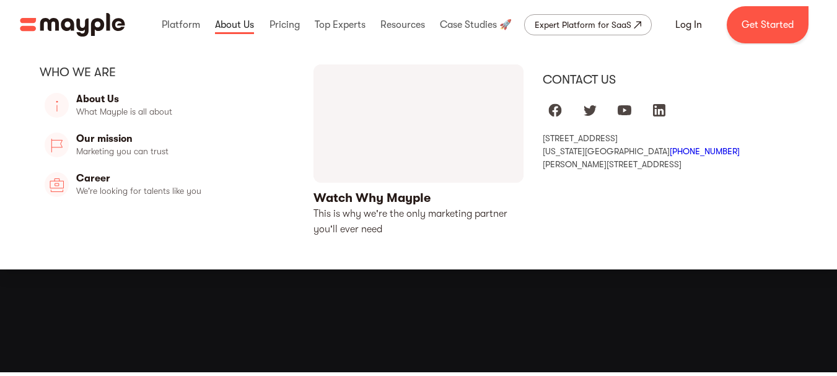  What do you see at coordinates (284, 25) in the screenshot?
I see `div: Pricing` at bounding box center [284, 25].